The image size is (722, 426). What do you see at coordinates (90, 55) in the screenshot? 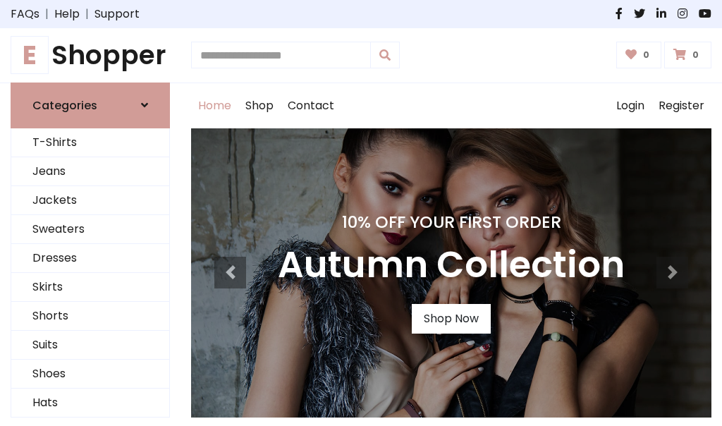
I see `h1: Shopper` at bounding box center [90, 55].